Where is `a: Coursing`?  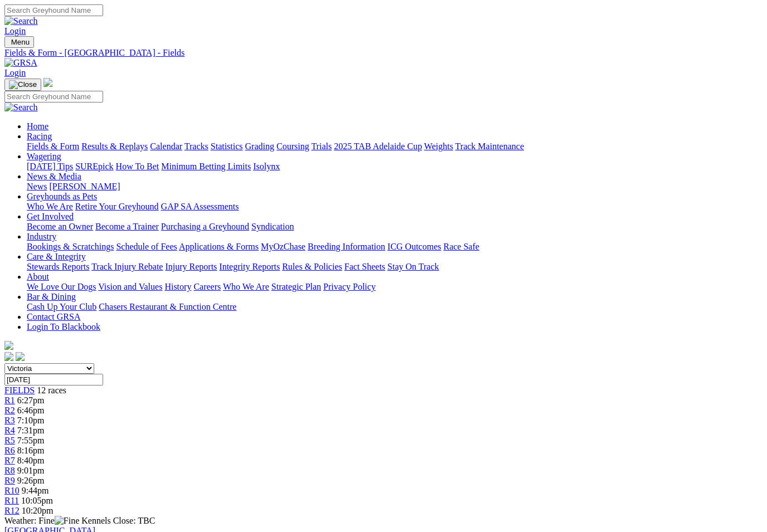 a: Coursing is located at coordinates (292, 146).